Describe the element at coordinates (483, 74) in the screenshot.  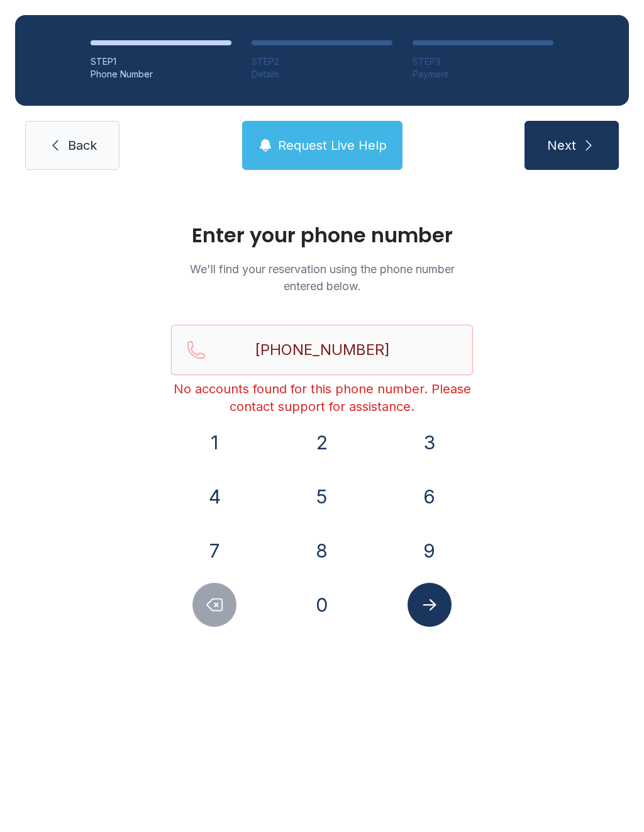
I see `div: Payment` at that location.